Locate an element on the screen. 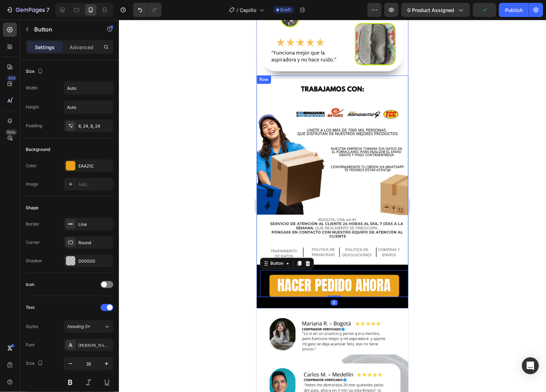 The image size is (546, 392). div: Border is located at coordinates (32, 224).